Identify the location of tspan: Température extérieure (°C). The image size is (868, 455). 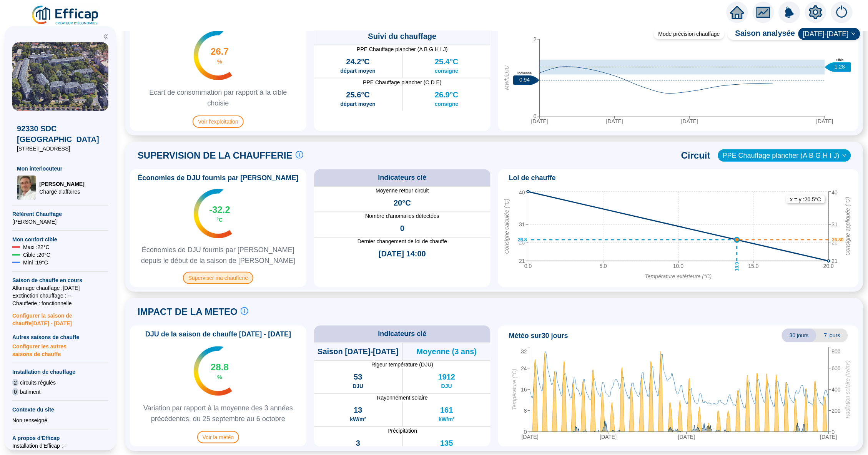
(678, 276).